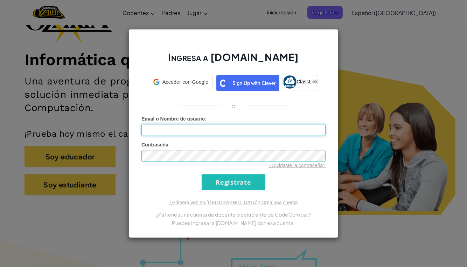 This screenshot has height=267, width=467. Describe the element at coordinates (155, 145) in the screenshot. I see `span: Contraseña` at that location.